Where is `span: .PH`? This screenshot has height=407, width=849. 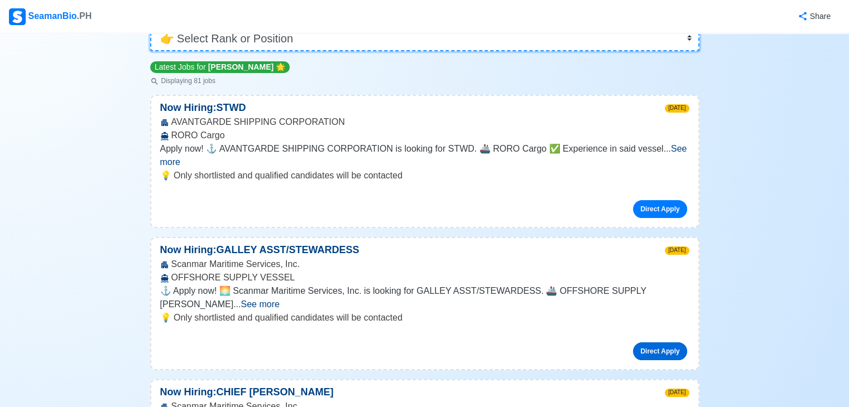
span: .PH is located at coordinates (84, 16).